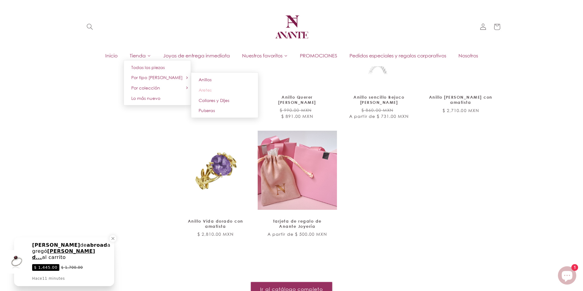 The height and width of the screenshot is (291, 583). I want to click on span: Por colección, so click(146, 88).